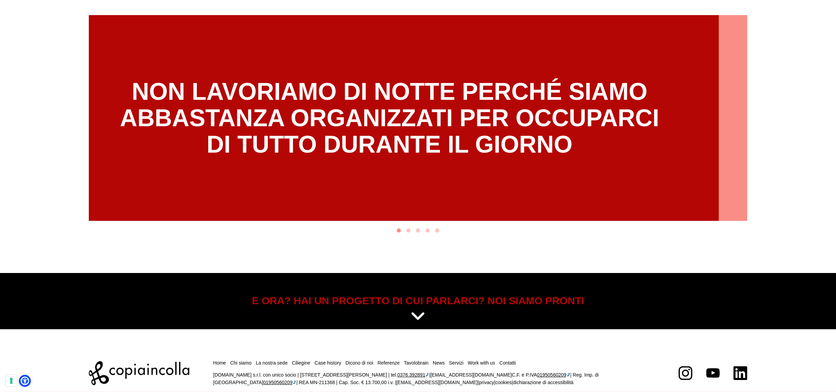  What do you see at coordinates (418, 301) in the screenshot?
I see `h5: E ORA? HAI UN PROGETTO DI CUI PARLARCI? NOI SIAMO PRONTI` at bounding box center [418, 301].